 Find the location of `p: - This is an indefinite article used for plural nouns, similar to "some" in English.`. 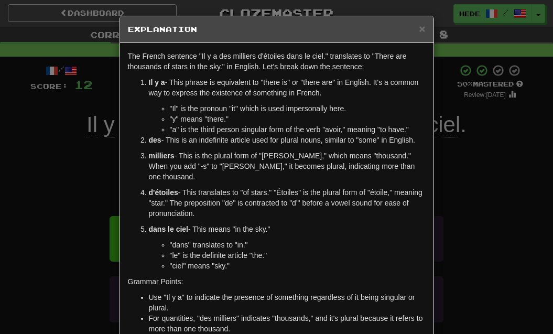

p: - This is an indefinite article used for plural nouns, similar to "some" in English. is located at coordinates (287, 140).